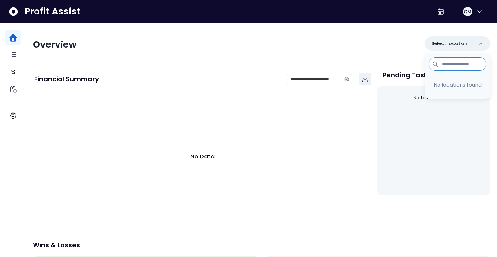  What do you see at coordinates (262, 245) in the screenshot?
I see `p: Wins & Losses` at bounding box center [262, 245].